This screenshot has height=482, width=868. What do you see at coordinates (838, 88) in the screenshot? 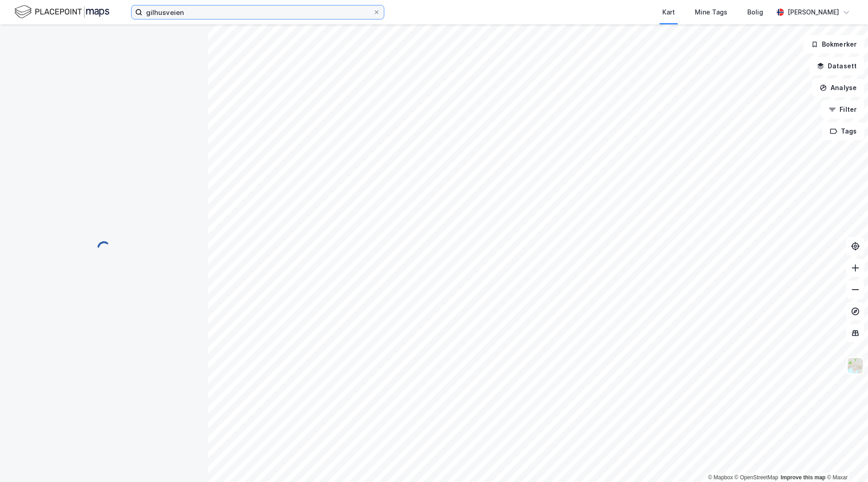
I see `button: Analyse` at bounding box center [838, 88].